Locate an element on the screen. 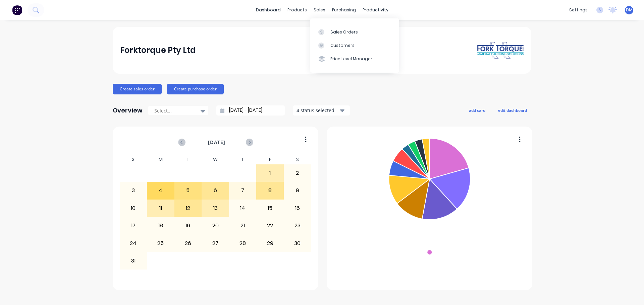 The height and width of the screenshot is (305, 644). div: 4 is located at coordinates (160, 191).